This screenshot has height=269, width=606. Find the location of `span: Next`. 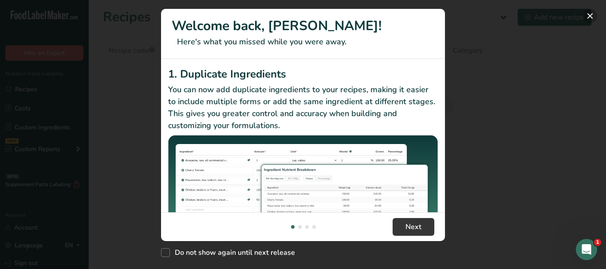

span: Next is located at coordinates (414, 227).